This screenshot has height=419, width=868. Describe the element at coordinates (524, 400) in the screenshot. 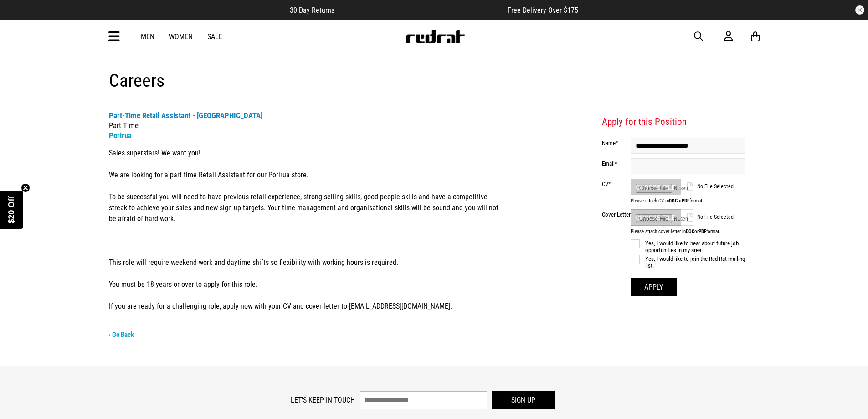

I see `button: Sign up` at that location.